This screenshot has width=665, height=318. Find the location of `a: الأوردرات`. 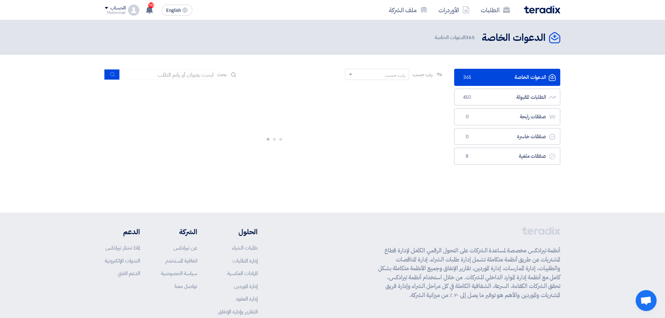

a: الأوردرات is located at coordinates (454, 10).